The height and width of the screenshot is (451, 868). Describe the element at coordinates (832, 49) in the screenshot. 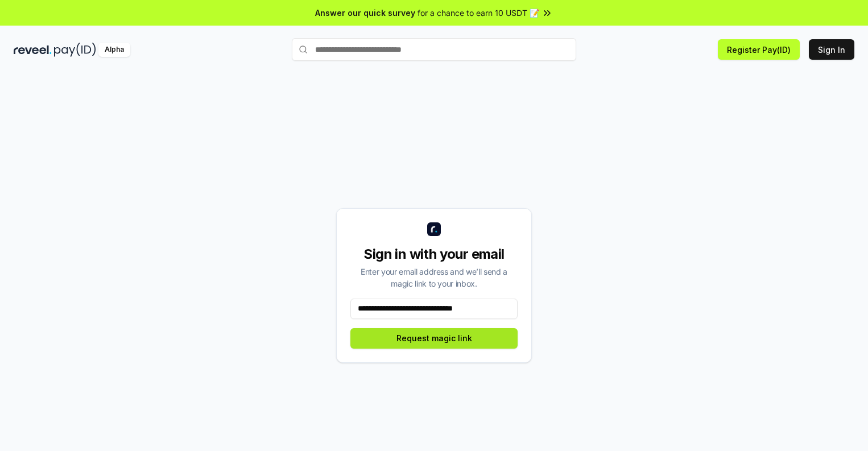

I see `button: Sign In` at that location.